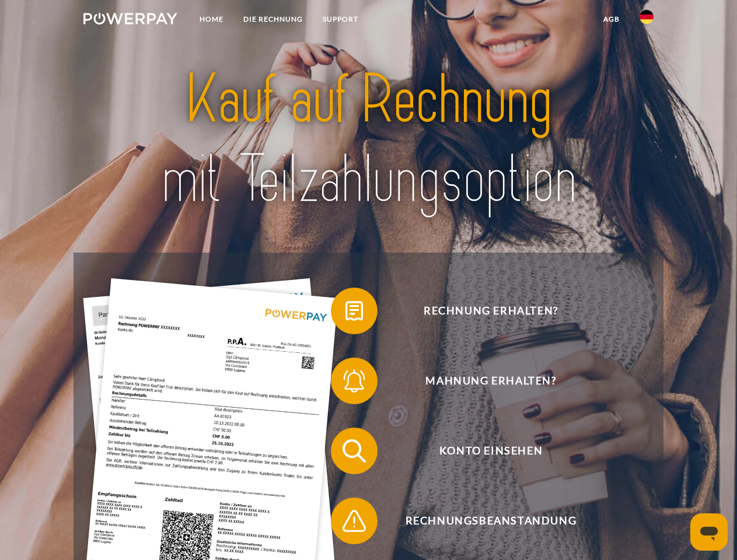  Describe the element at coordinates (130, 19) in the screenshot. I see `img: logo-powerpay-white.svg` at that location.